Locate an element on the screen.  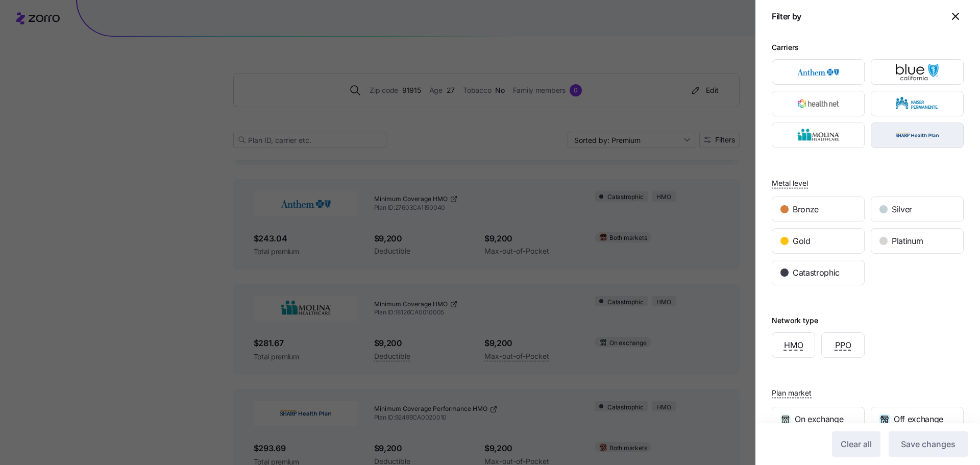
img: Kaiser Permanente is located at coordinates (917, 104).